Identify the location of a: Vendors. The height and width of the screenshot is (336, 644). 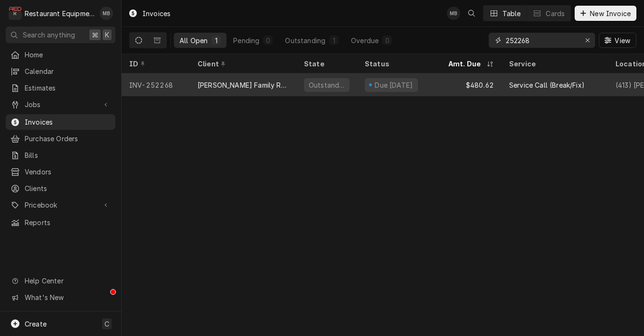
(60, 171).